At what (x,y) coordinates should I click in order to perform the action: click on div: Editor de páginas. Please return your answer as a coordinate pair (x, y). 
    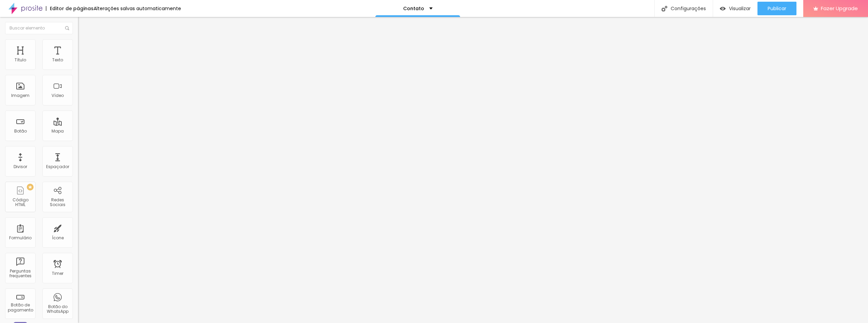
    Looking at the image, I should click on (69, 8).